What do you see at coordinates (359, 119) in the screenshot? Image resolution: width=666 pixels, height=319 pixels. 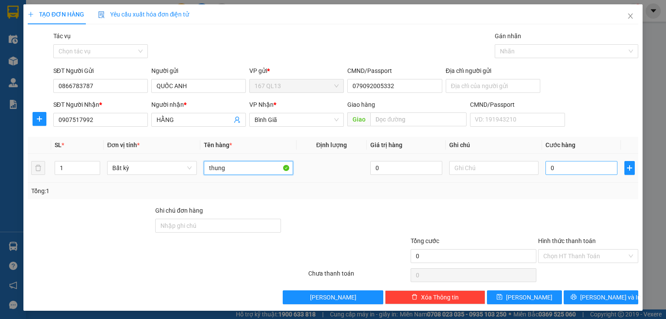 I see `span: Giao` at bounding box center [359, 119].